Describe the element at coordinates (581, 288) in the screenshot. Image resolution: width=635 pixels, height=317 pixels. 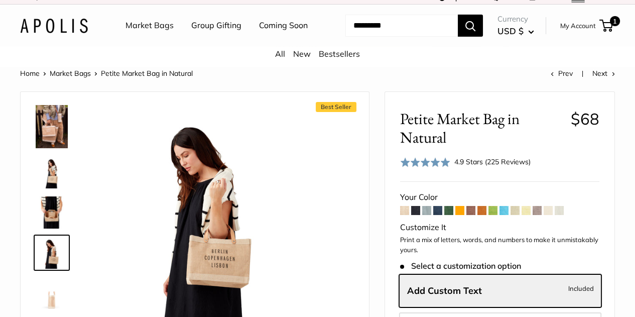
I see `span: Included` at that location.